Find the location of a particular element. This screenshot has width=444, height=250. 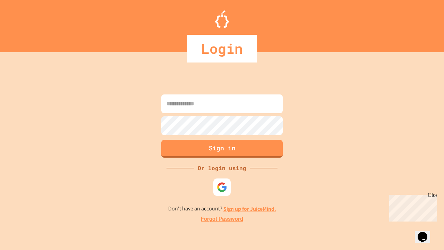

button: Sign in is located at coordinates (222, 149).